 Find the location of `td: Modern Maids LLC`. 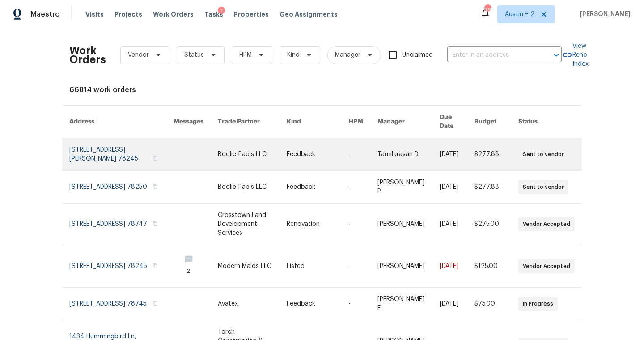

td: Modern Maids LLC is located at coordinates (245, 266).